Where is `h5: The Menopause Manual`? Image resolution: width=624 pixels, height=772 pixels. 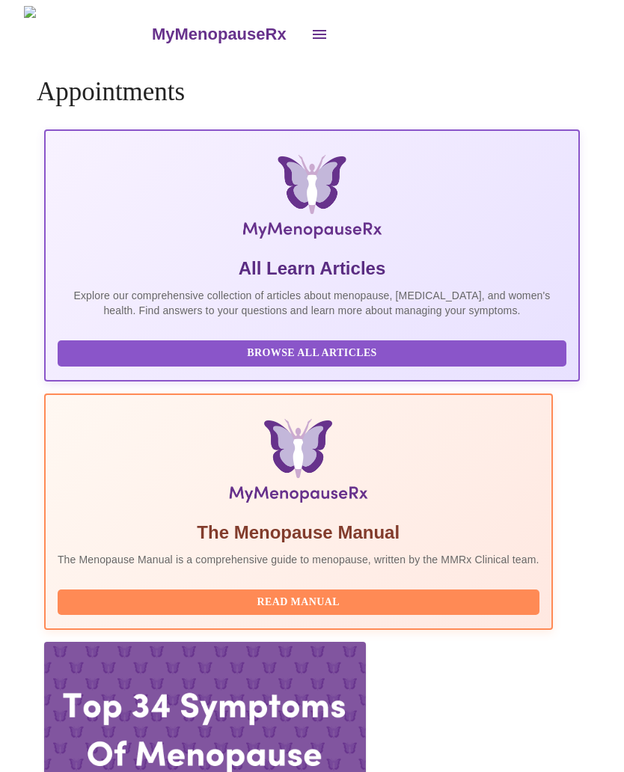 h5: The Menopause Manual is located at coordinates (299, 533).